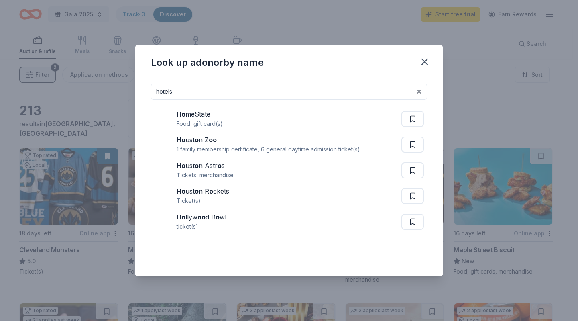 This screenshot has width=578, height=321. Describe the element at coordinates (164, 145) in the screenshot. I see `img: Image for Houston Zoo` at that location.